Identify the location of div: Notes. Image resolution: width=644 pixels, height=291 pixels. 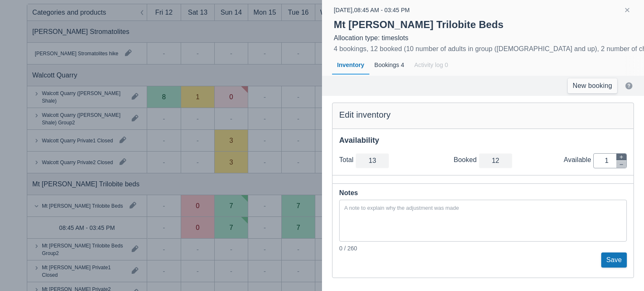
(483, 193).